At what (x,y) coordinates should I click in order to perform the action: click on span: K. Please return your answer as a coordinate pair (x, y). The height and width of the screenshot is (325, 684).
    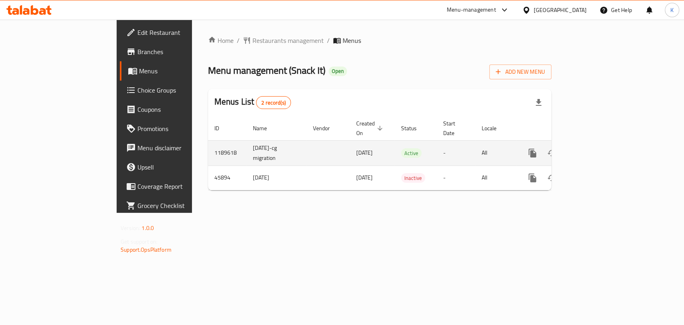
    Looking at the image, I should click on (672, 10).